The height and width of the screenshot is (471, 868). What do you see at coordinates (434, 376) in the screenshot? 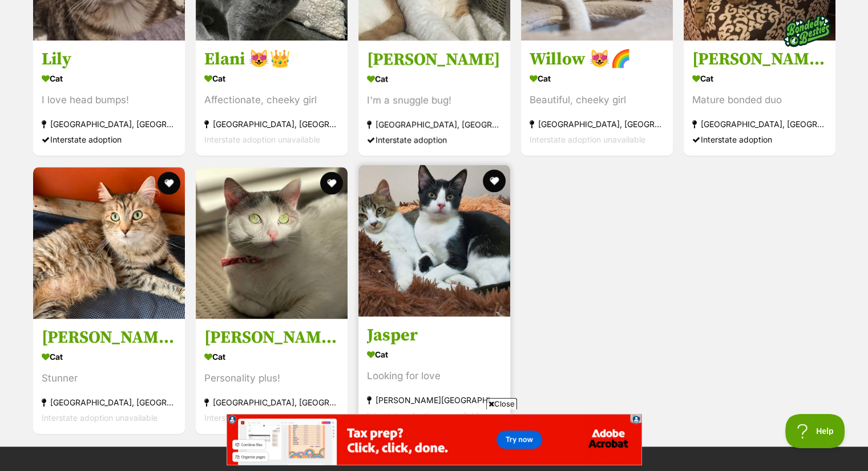
I see `div: Looking for love` at bounding box center [434, 376].